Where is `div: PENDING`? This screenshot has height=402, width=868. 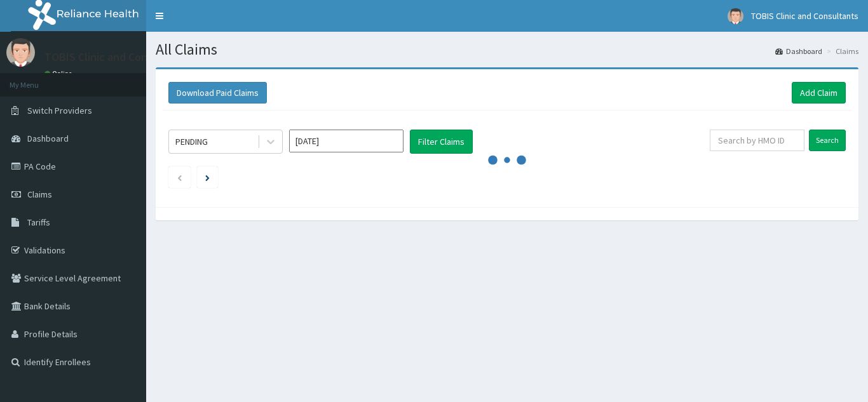 div: PENDING is located at coordinates (191, 141).